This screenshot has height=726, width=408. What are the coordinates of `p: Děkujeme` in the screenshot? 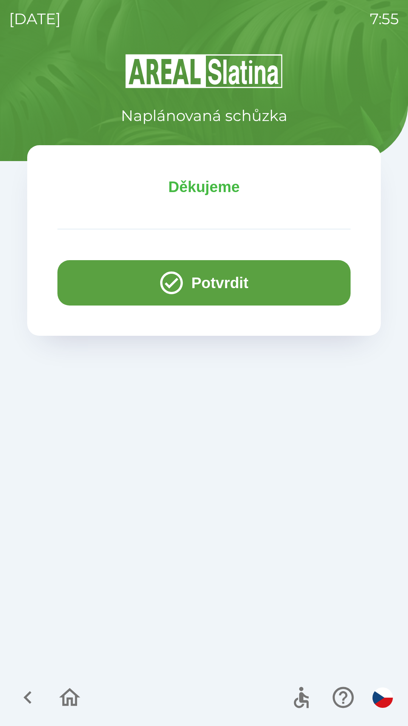 It's located at (204, 187).